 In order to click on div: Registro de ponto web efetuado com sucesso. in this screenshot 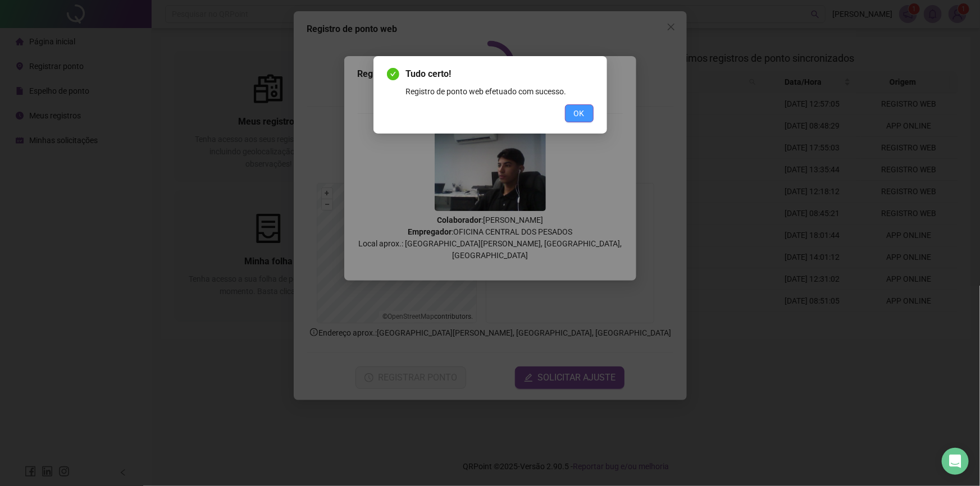, I will do `click(500, 91)`.